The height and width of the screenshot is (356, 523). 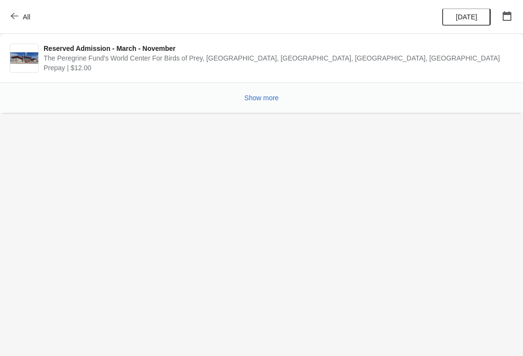 I want to click on img: Reserved Admission - March - November, so click(x=24, y=58).